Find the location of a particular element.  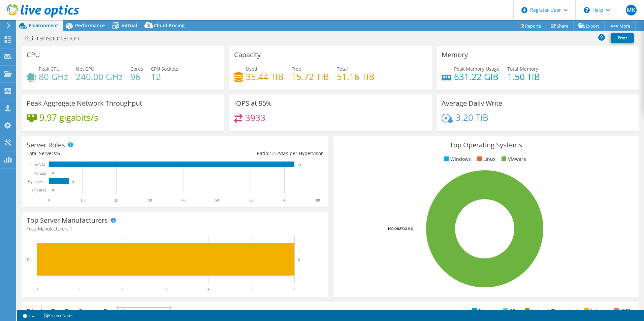

a: 2 is located at coordinates (29, 315).